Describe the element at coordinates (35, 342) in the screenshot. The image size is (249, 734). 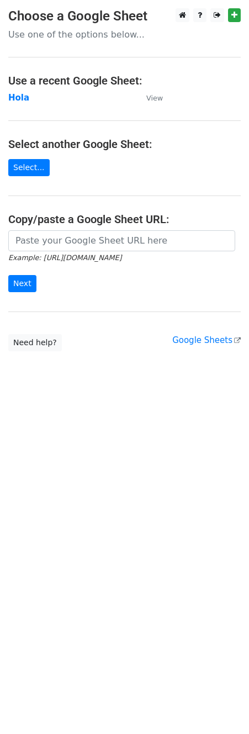
I see `a: Need help?` at that location.